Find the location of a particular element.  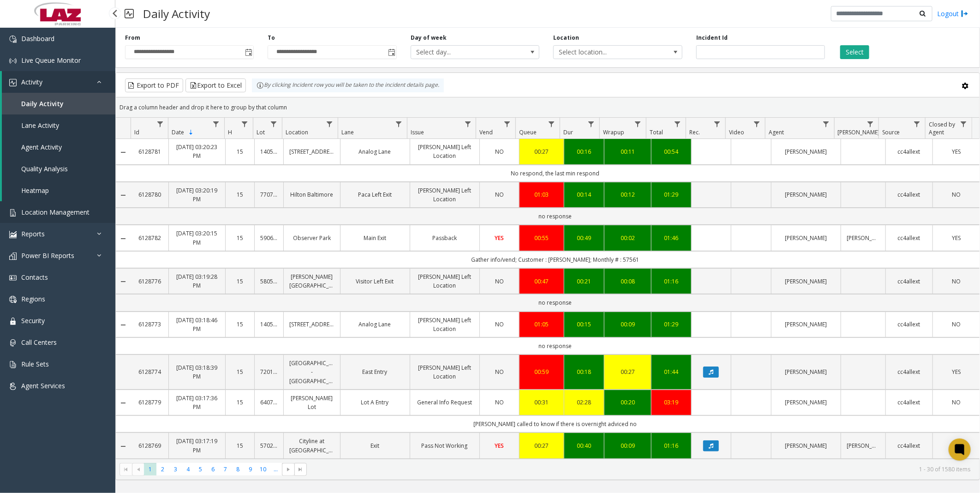

a: 640777 is located at coordinates (269, 402).